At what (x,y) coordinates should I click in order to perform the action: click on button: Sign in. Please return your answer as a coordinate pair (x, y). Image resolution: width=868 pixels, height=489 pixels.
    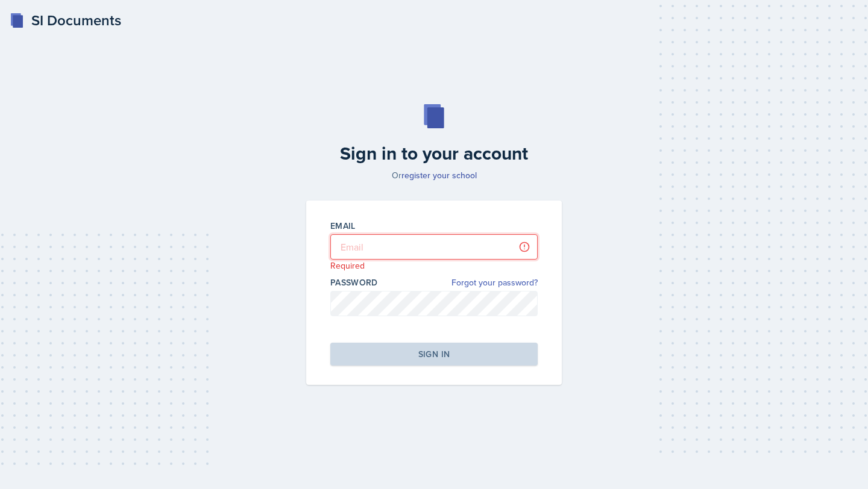
    Looking at the image, I should click on (434, 354).